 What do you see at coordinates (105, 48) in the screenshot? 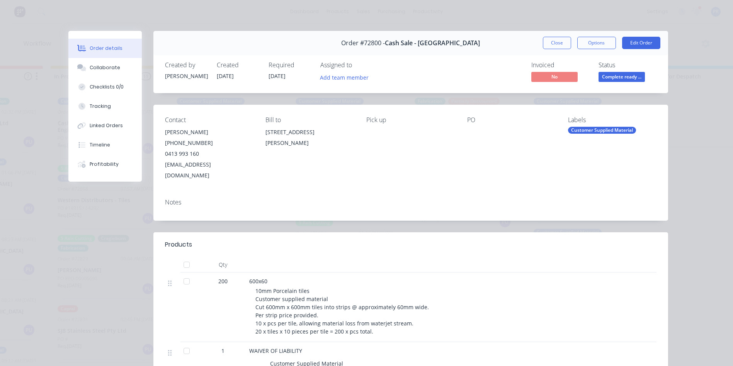
I see `button: Order details` at bounding box center [105, 48].